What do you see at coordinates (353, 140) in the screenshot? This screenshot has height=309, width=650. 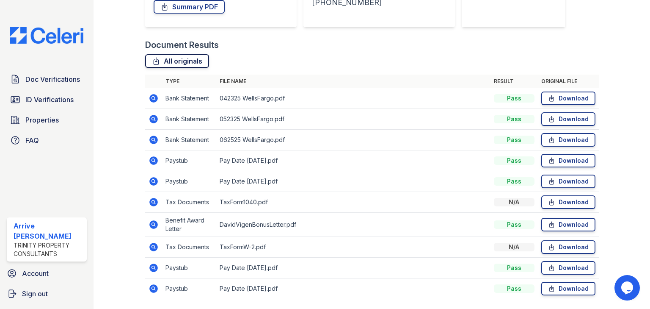 I see `td: 062525 WellsFargo.pdf` at bounding box center [353, 140].